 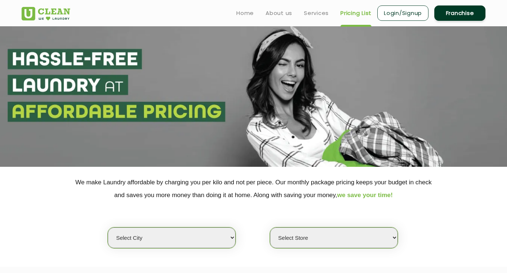 I want to click on a: Pricing List, so click(x=356, y=13).